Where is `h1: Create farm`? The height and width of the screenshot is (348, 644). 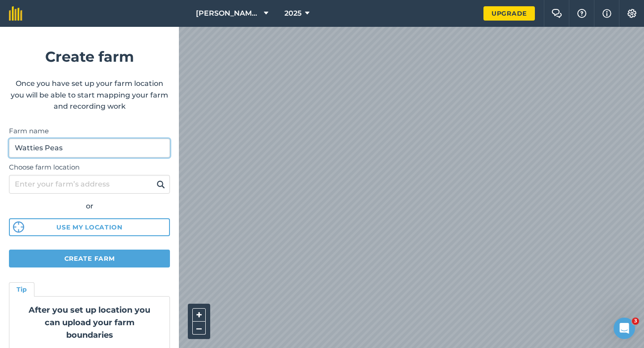
h1: Create farm is located at coordinates (89, 56).